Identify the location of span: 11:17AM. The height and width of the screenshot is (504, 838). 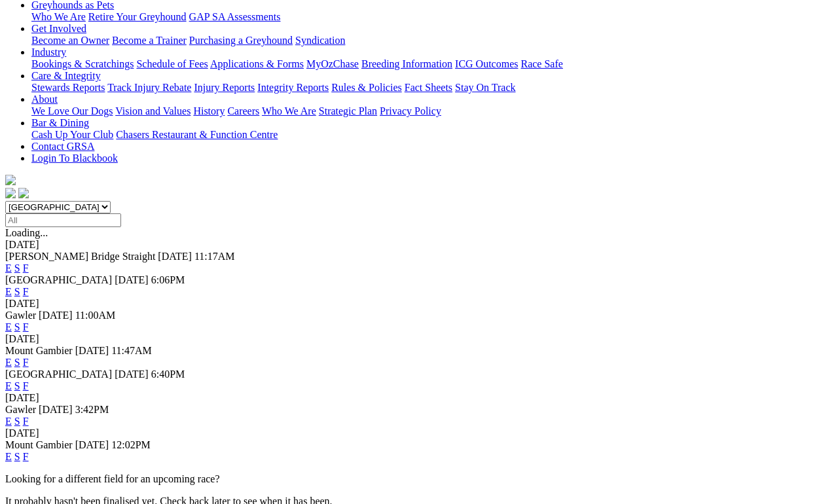
(214, 256).